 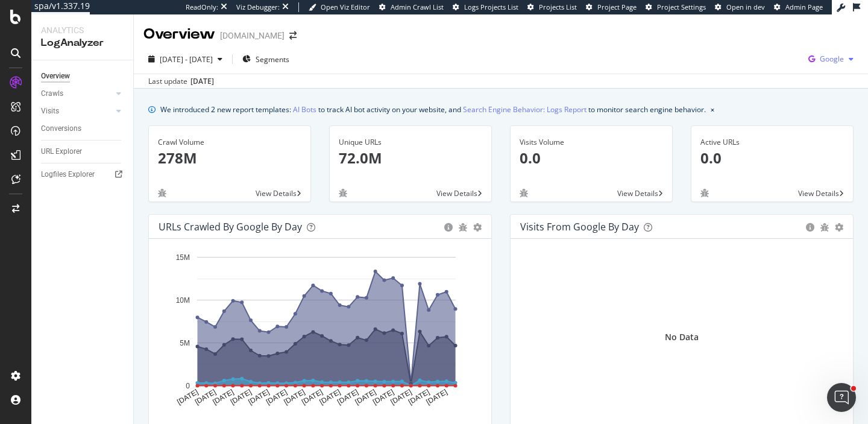 What do you see at coordinates (745, 7) in the screenshot?
I see `span: Open in dev` at bounding box center [745, 7].